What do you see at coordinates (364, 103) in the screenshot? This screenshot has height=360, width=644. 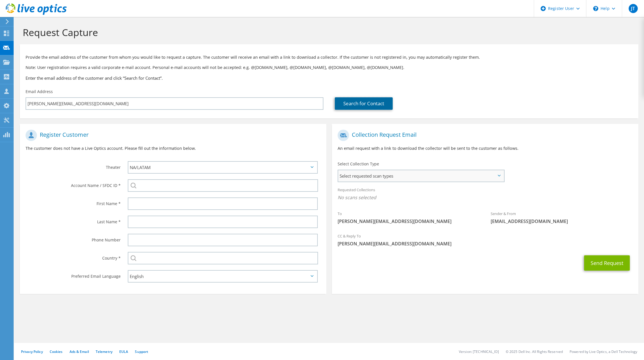 I see `a: Search for Contact` at bounding box center [364, 103].